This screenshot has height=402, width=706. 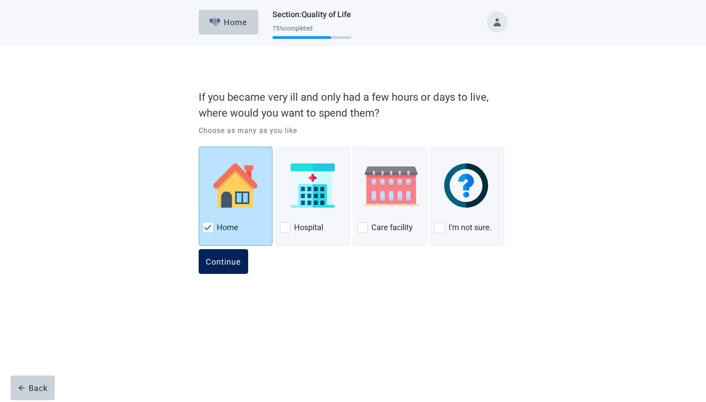 I want to click on p: Choose as many as you like, so click(x=353, y=131).